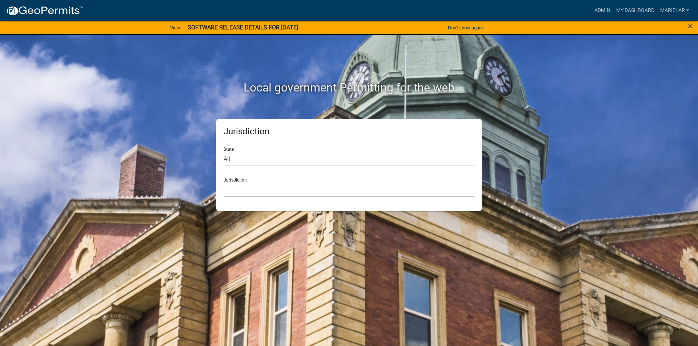  I want to click on h5: Jurisdiction, so click(349, 132).